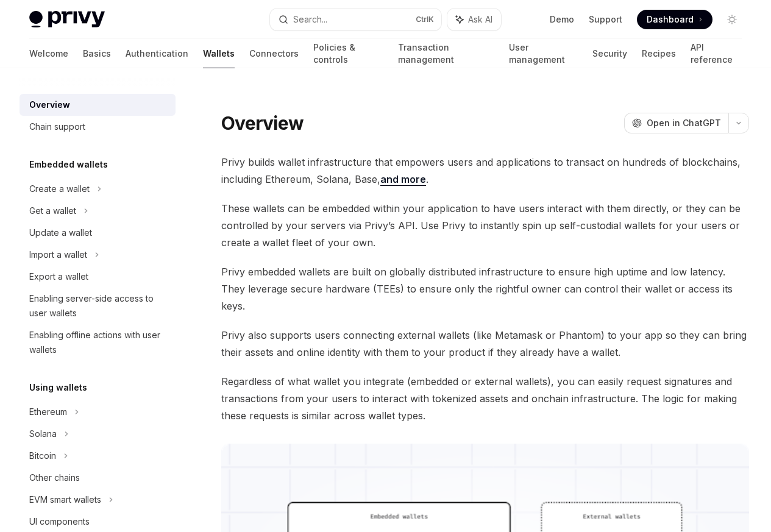 This screenshot has height=532, width=771. I want to click on div: Search..., so click(310, 19).